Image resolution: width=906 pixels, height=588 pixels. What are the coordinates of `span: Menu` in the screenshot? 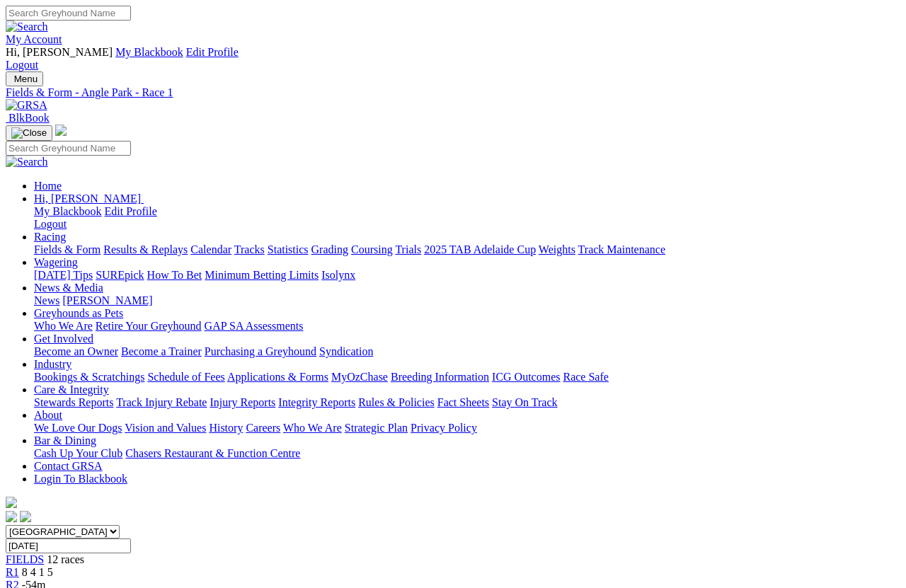 It's located at (25, 79).